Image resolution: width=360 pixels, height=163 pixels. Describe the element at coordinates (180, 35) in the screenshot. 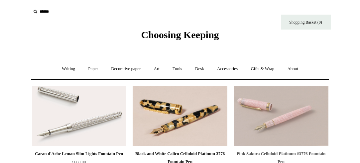

I see `span: Choosing Keeping` at that location.